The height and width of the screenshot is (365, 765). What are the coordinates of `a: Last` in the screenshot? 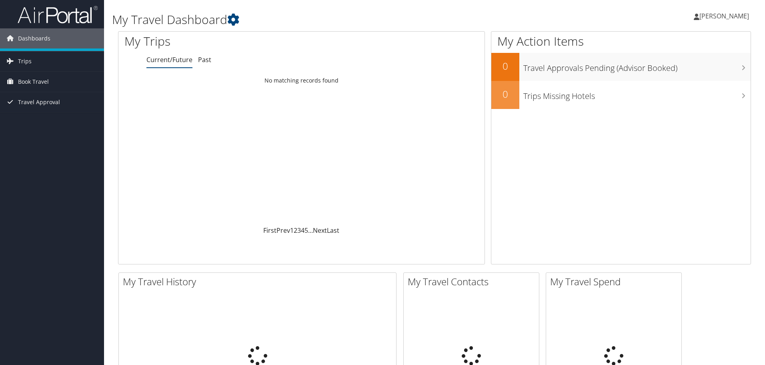 It's located at (333, 230).